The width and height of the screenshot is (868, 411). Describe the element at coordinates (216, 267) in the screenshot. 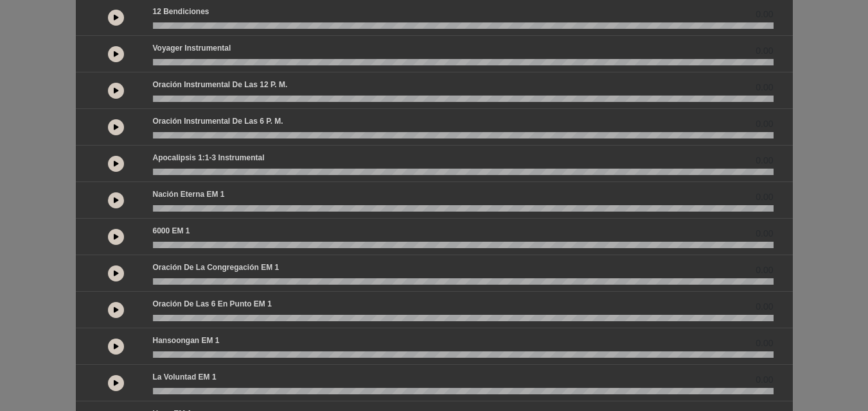

I see `font: Oración de la congregación EM 1` at that location.